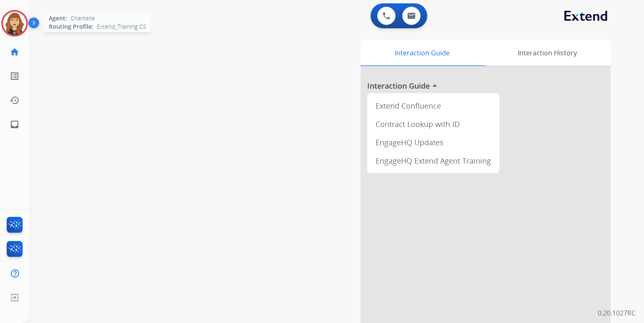 The width and height of the screenshot is (644, 323). Describe the element at coordinates (121, 27) in the screenshot. I see `span: Extend_Training CS` at that location.